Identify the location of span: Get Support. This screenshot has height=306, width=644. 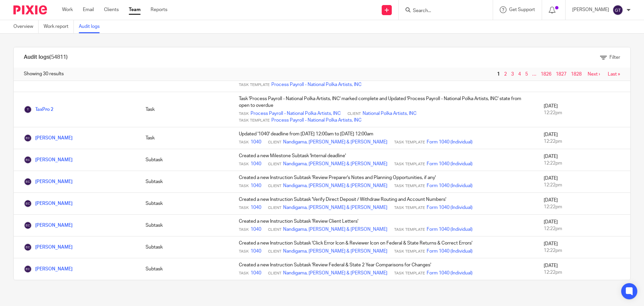
(522, 10).